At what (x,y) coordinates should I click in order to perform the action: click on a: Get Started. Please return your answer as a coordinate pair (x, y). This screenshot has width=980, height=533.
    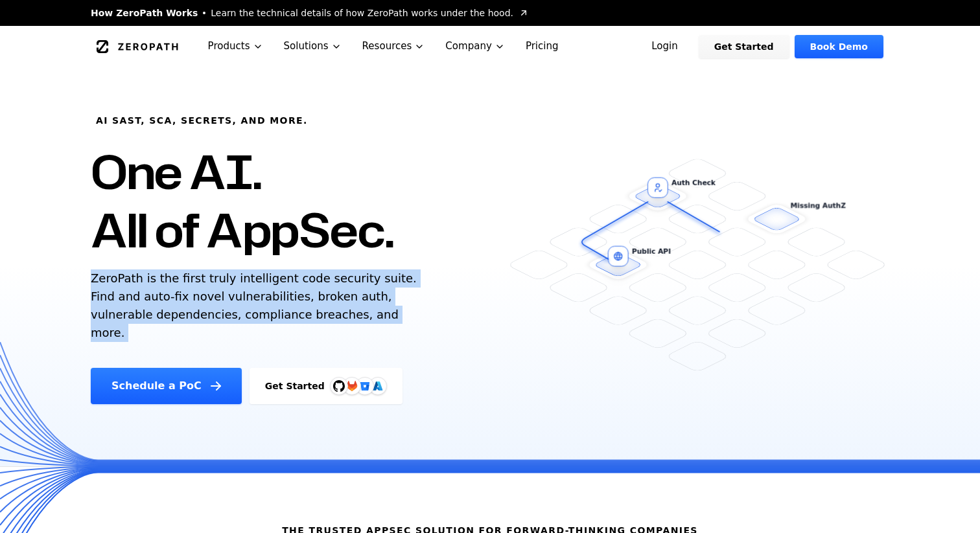
    Looking at the image, I should click on (745, 47).